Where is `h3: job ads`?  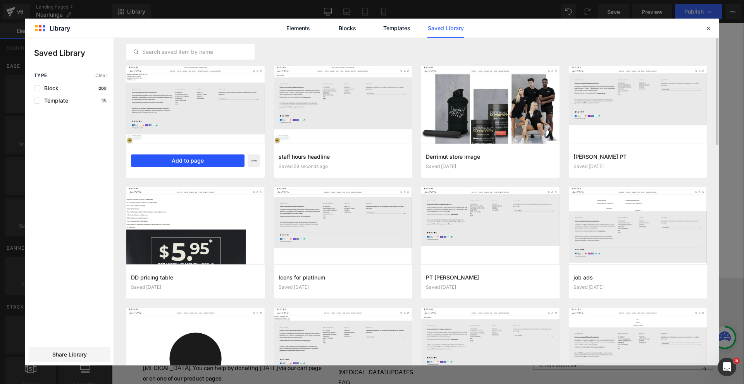 h3: job ads is located at coordinates (637, 277).